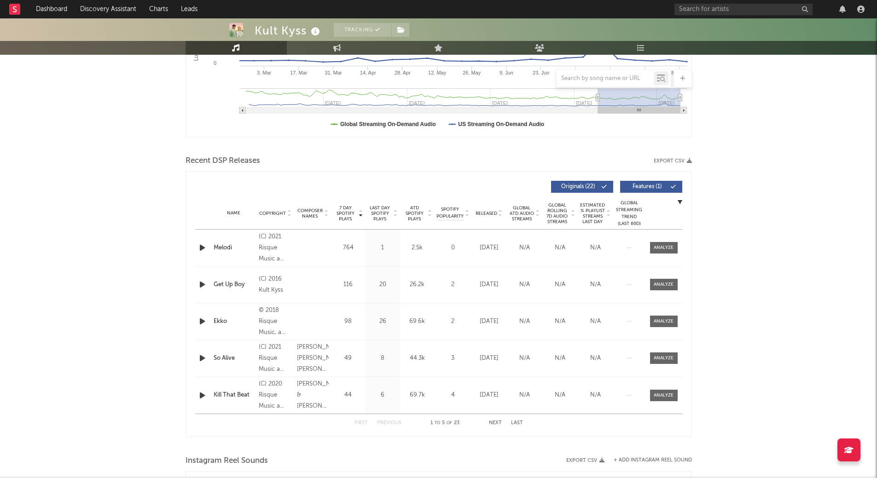 Image resolution: width=877 pixels, height=478 pixels. What do you see at coordinates (651, 187) in the screenshot?
I see `button: Features(1)` at bounding box center [651, 187].